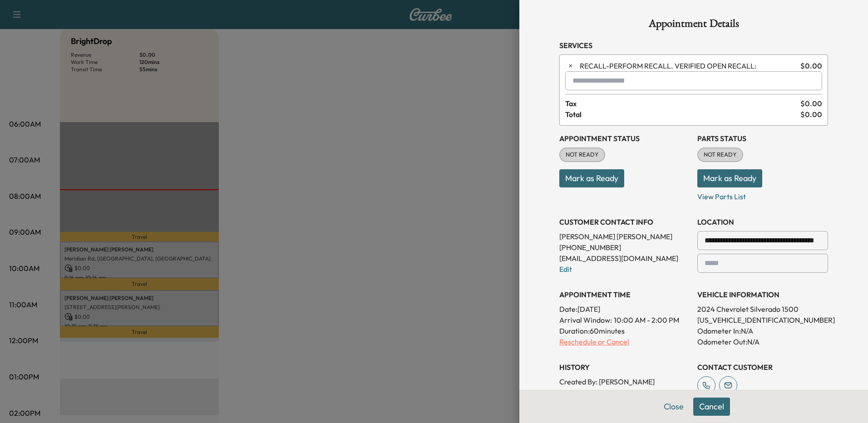 Image resolution: width=868 pixels, height=423 pixels. I want to click on span: Total, so click(683, 114).